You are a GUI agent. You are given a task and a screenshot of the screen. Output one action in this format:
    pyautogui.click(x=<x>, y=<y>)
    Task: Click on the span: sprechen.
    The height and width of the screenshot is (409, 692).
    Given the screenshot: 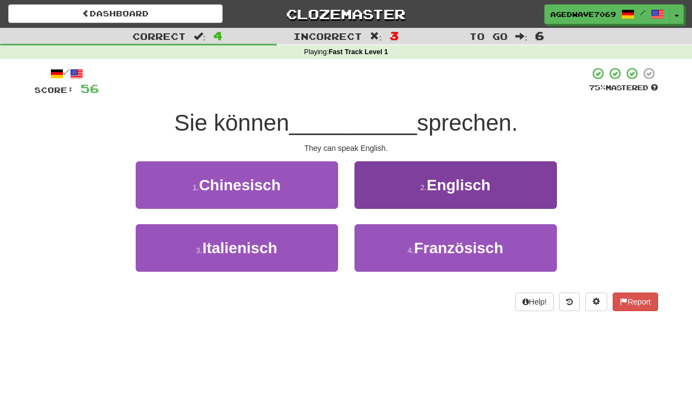 What is the action you would take?
    pyautogui.click(x=467, y=123)
    